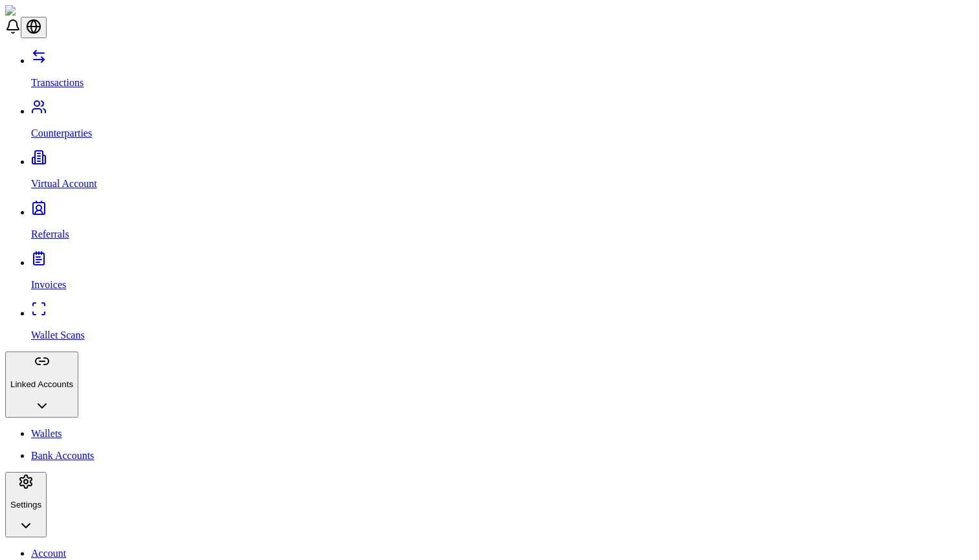 The width and height of the screenshot is (979, 560). Describe the element at coordinates (503, 335) in the screenshot. I see `p: Wallet Scans` at that location.